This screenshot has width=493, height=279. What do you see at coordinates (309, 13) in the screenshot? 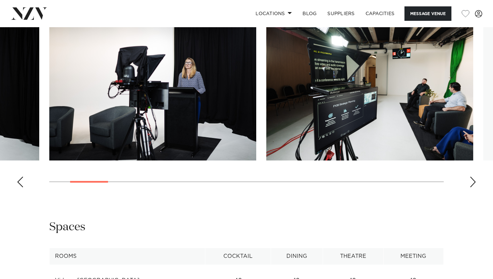
I see `a: BLOG` at bounding box center [309, 13].